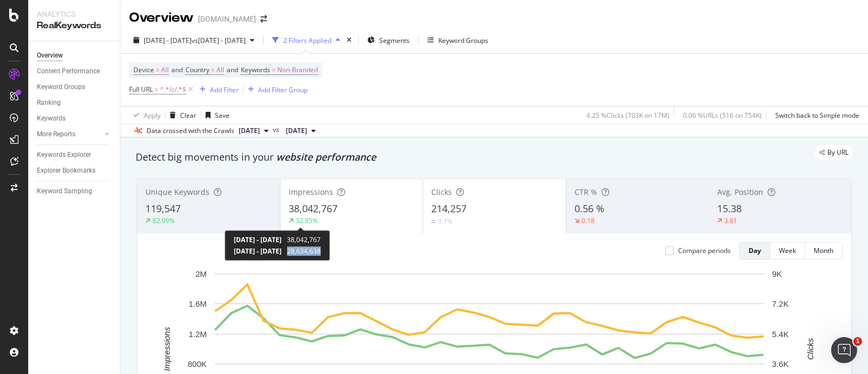  Describe the element at coordinates (224, 89) in the screenshot. I see `div: Add Filter` at that location.